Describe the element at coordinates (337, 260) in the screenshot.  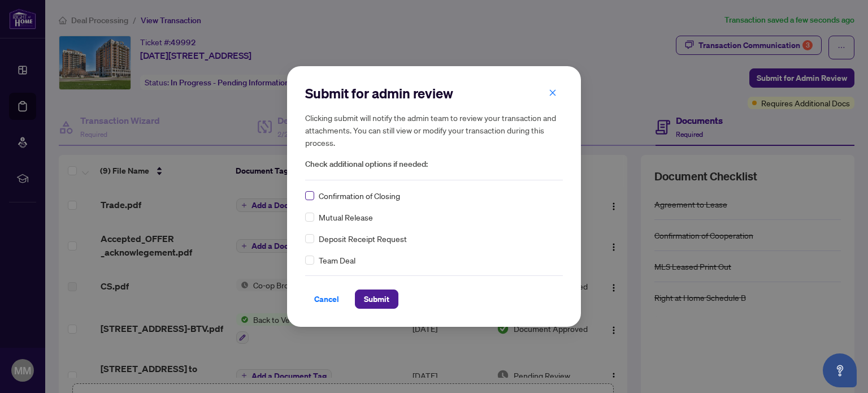
I see `span: Team Deal` at that location.